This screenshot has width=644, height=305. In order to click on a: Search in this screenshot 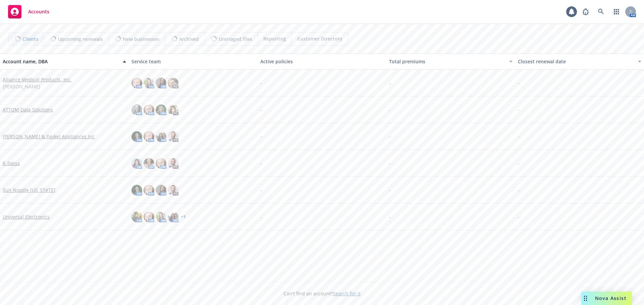, I will do `click(601, 11)`.